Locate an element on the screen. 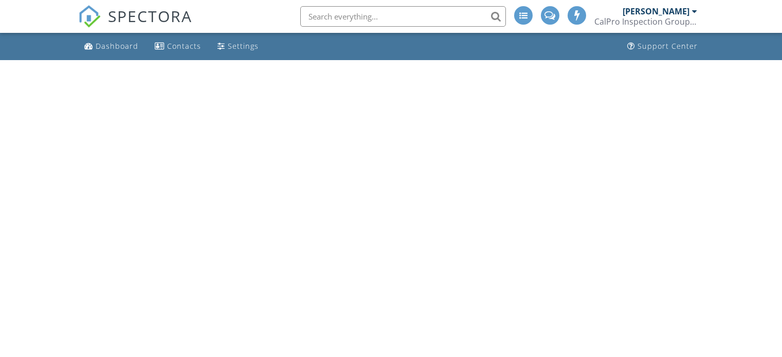 This screenshot has width=782, height=357. div: CalPro Inspection Group Sac is located at coordinates (646, 22).